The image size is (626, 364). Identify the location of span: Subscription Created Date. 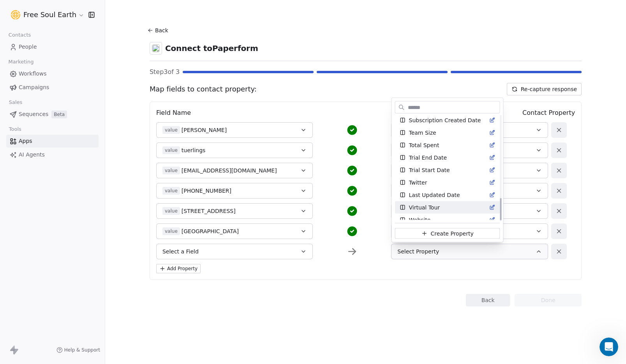
(445, 120).